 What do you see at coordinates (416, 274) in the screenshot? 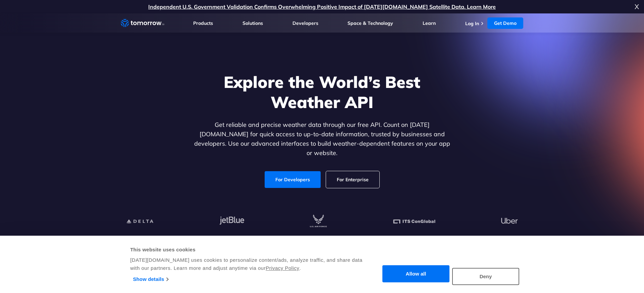
I see `button: Allow all` at bounding box center [416, 274].